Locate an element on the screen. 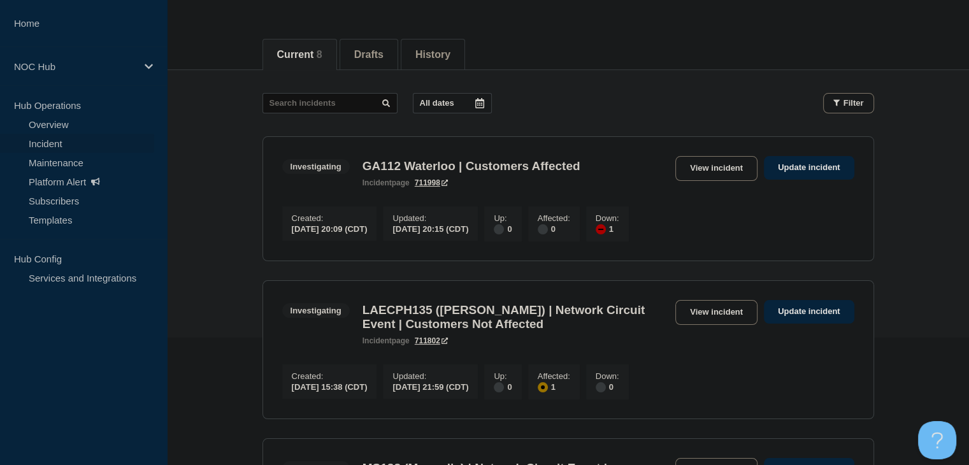 The height and width of the screenshot is (465, 969). div: down is located at coordinates (601, 229).